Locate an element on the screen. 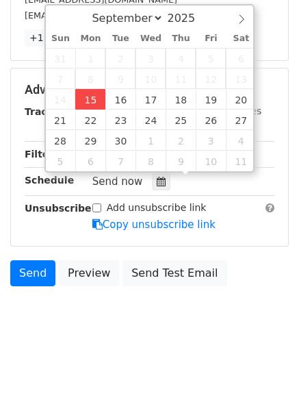 This screenshot has height=400, width=299. a: Copy unsubscribe link is located at coordinates (154, 225).